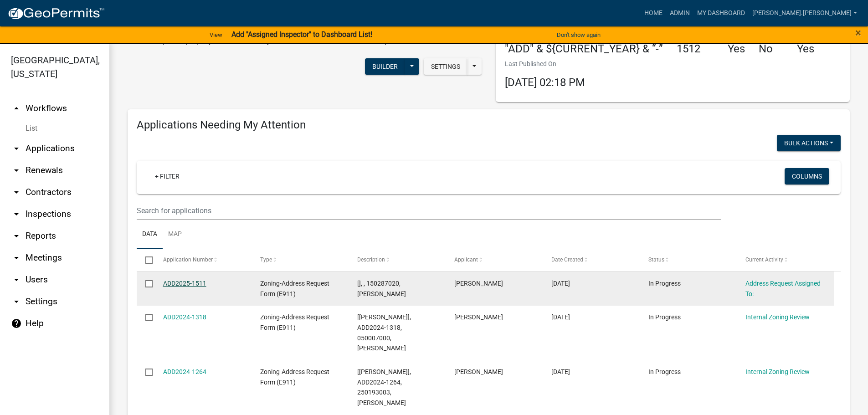 The width and height of the screenshot is (868, 415). What do you see at coordinates (150, 235) in the screenshot?
I see `a: Data` at bounding box center [150, 235].